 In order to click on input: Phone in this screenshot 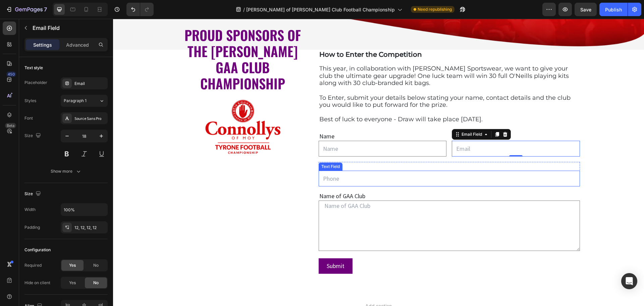, I will do `click(336, 160)`.